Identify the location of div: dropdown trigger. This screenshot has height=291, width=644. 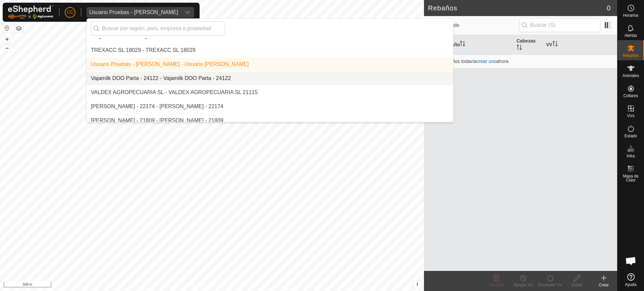
(188, 12).